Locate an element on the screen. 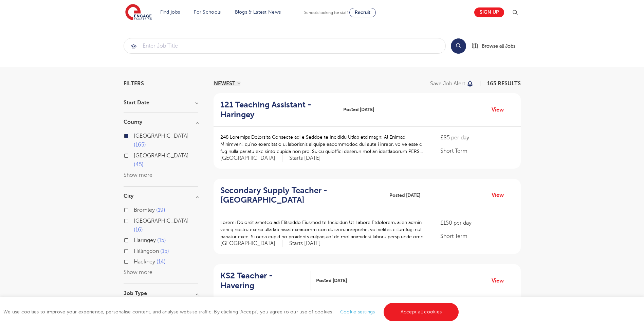 The width and height of the screenshot is (644, 327). span: Recruit is located at coordinates (363, 12).